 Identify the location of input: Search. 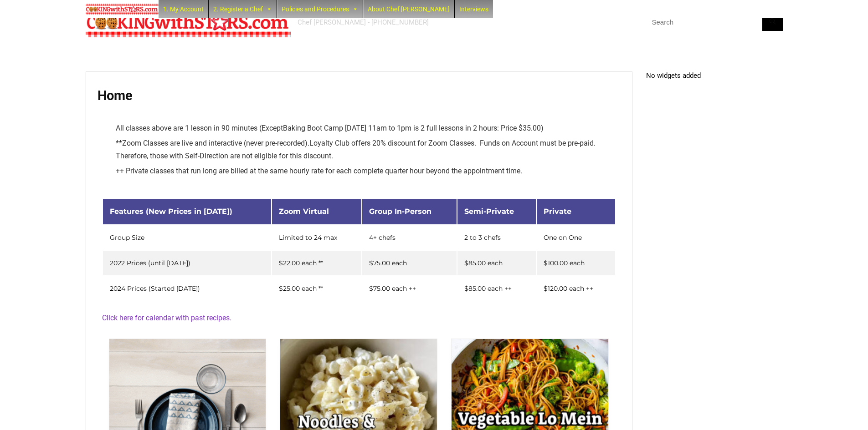
(715, 22).